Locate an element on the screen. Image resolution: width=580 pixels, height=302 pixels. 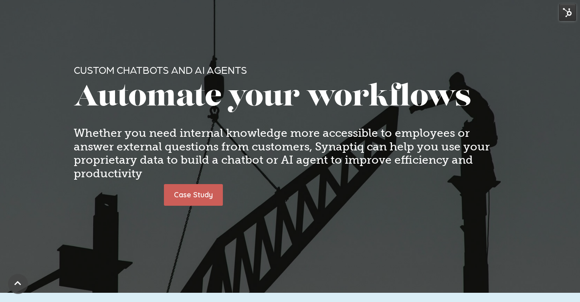
h4: Whether you need internal knowledge more accessible to employees or answer external questions fro... is located at coordinates (290, 153).